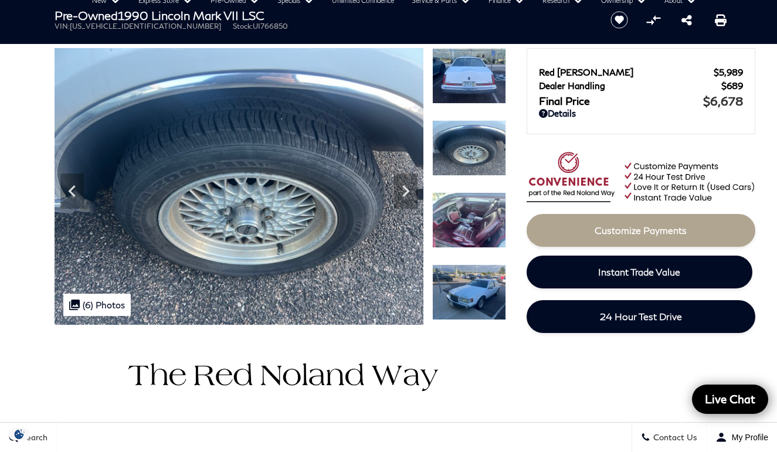 The image size is (777, 452). Describe the element at coordinates (641, 86) in the screenshot. I see `a: Dealer Handling $689` at that location.